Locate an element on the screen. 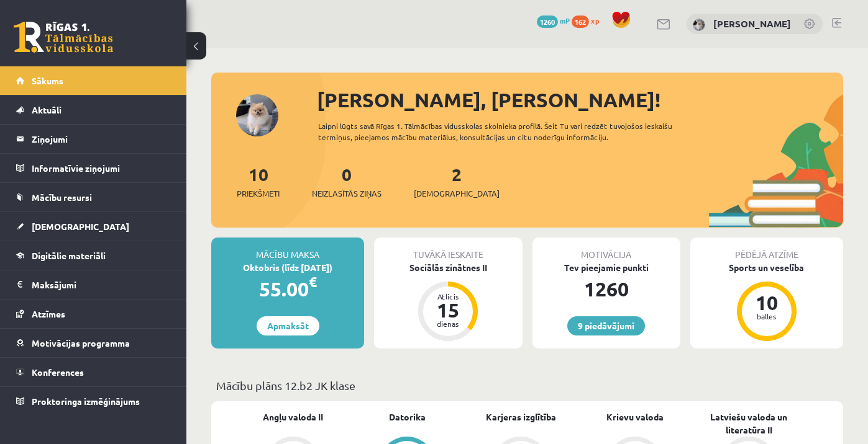  a: Aktuāli is located at coordinates (93, 110).